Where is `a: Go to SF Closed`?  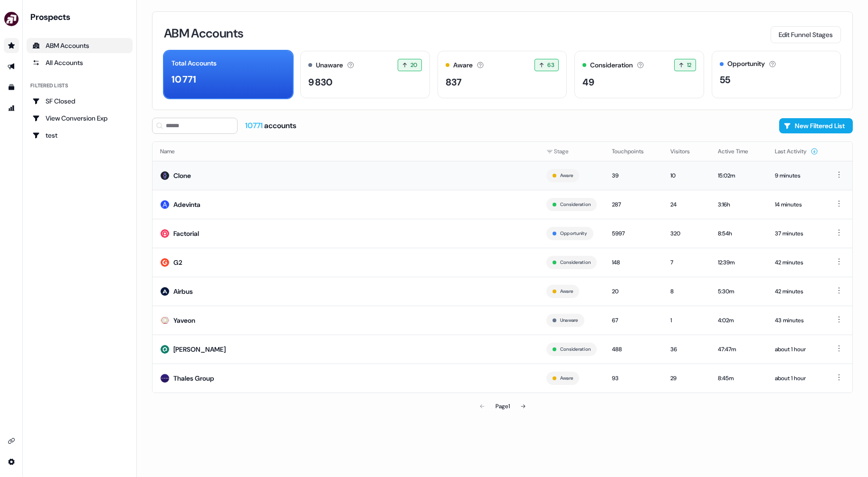 a: Go to SF Closed is located at coordinates (80, 101).